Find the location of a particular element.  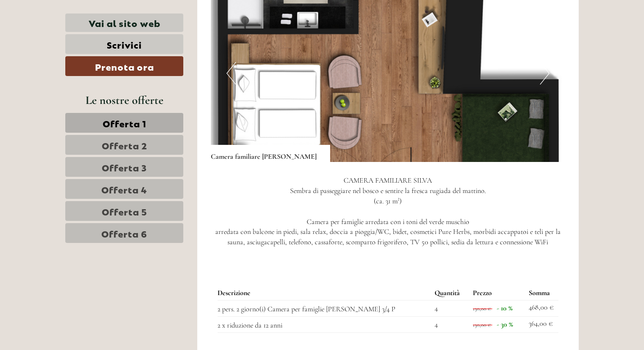

th: Descrizione is located at coordinates (324, 292).